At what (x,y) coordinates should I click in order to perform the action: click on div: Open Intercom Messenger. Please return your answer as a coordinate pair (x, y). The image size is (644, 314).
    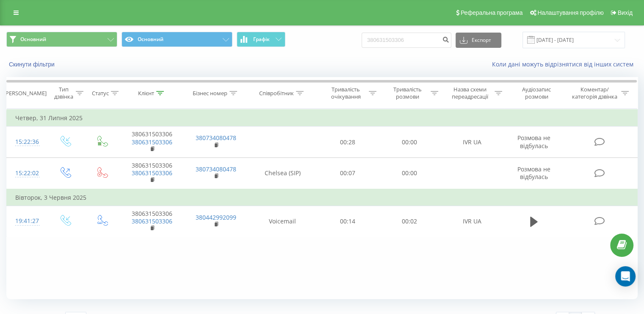
    Looking at the image, I should click on (626, 276).